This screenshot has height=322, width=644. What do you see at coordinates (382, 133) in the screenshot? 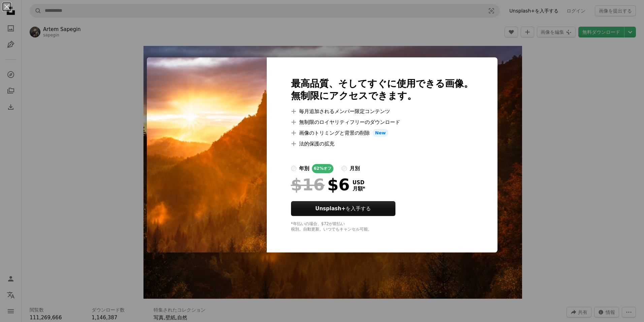
I see `li: 画像のトリミングと背景の削除` at bounding box center [382, 133].